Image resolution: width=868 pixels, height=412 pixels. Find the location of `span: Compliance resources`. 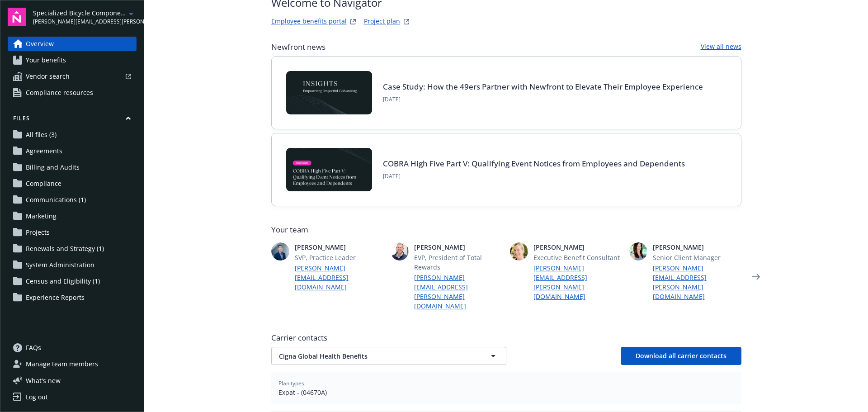

span: Compliance resources is located at coordinates (59, 93).